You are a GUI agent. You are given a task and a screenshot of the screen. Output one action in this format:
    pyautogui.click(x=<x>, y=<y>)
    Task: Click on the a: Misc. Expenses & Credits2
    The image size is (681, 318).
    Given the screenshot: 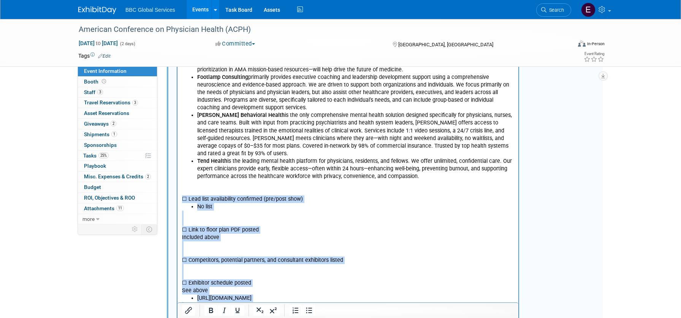 What is the action you would take?
    pyautogui.click(x=117, y=177)
    